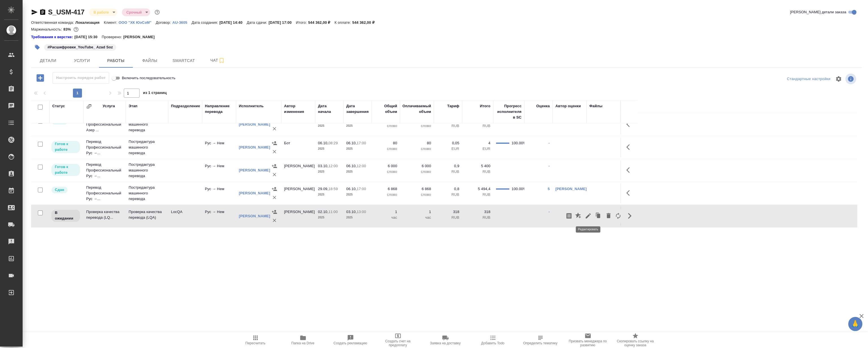 The width and height of the screenshot is (868, 348). What do you see at coordinates (839, 79) in the screenshot?
I see `span: Настроить таблицу` at bounding box center [839, 79].